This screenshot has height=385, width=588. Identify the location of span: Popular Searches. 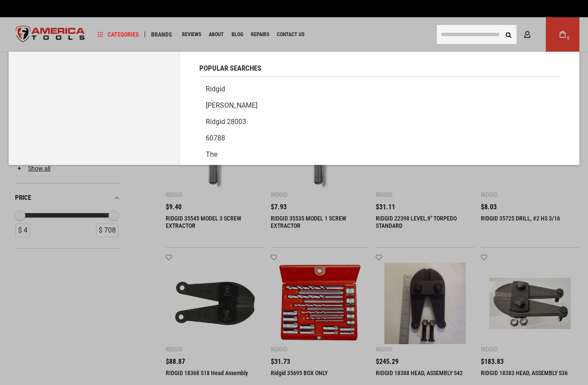
(230, 68).